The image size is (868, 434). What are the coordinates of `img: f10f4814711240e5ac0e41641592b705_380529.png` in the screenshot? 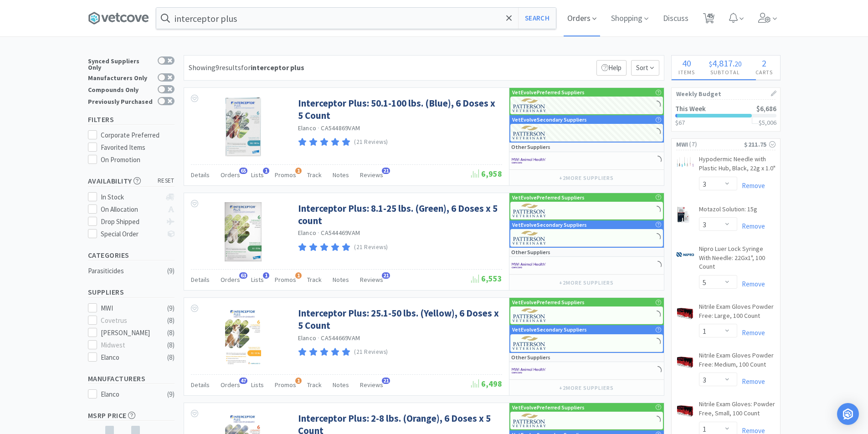 It's located at (685, 255).